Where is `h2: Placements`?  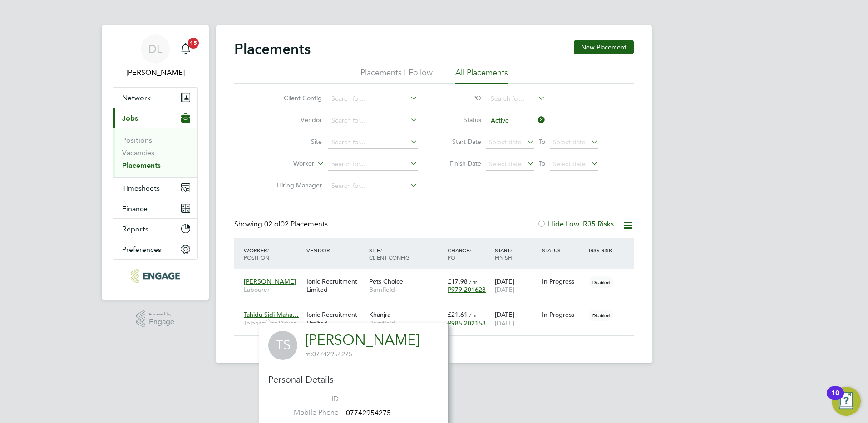 h2: Placements is located at coordinates (272, 49).